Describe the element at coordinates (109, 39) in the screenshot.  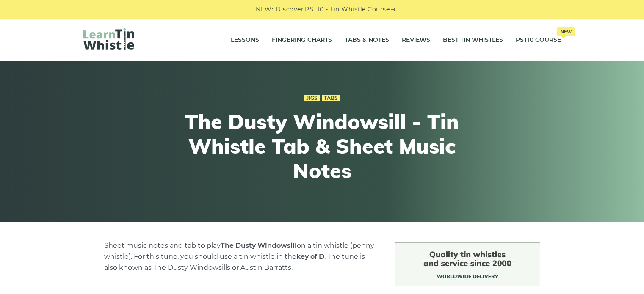
I see `img: LearnTinWhistle.com` at that location.